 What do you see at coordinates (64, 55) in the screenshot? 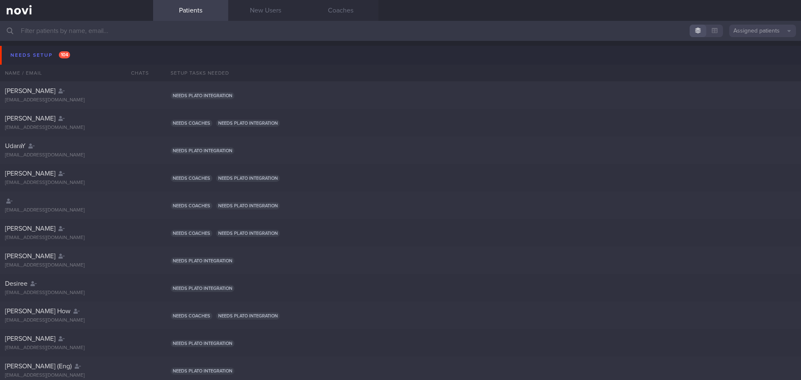
I see `span: 104` at bounding box center [64, 55].